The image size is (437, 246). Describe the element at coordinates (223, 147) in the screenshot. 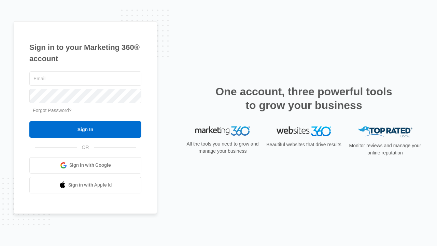

I see `p: All the tools you need to grow and manage your business` at that location.